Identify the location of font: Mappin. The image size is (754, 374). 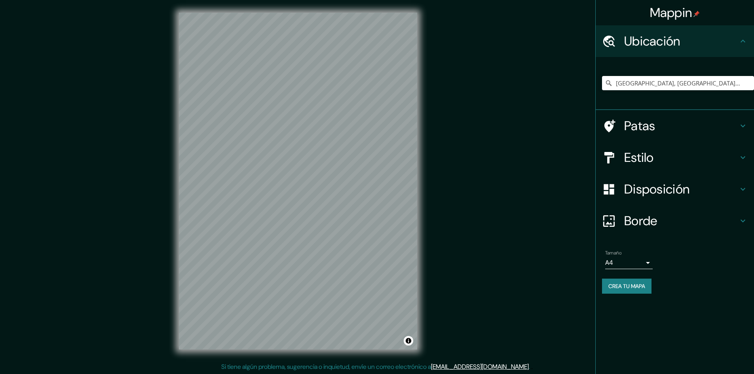
(671, 13).